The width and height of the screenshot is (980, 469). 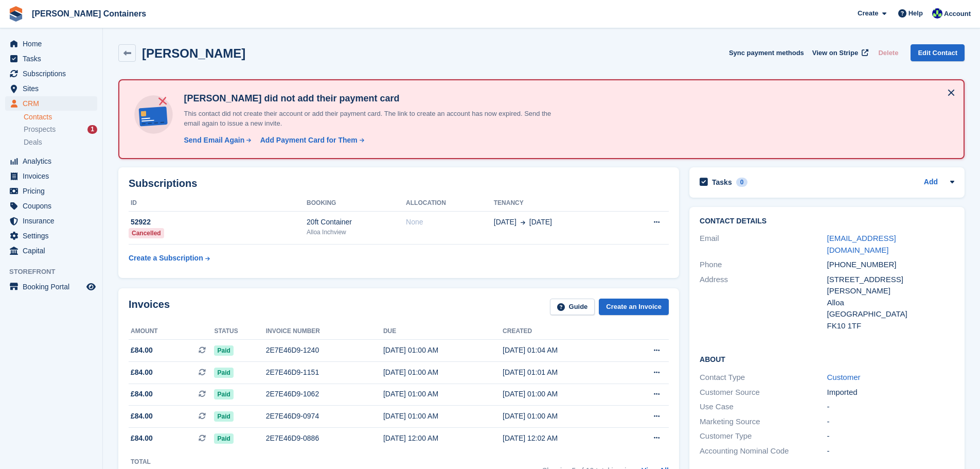 What do you see at coordinates (54, 221) in the screenshot?
I see `span: Insurance` at bounding box center [54, 221].